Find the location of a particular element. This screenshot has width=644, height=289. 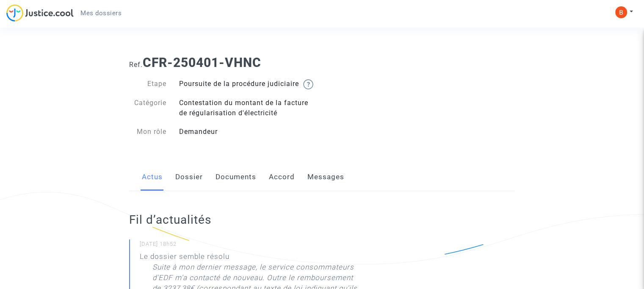

img: jc-logo.svg is located at coordinates (40, 12).